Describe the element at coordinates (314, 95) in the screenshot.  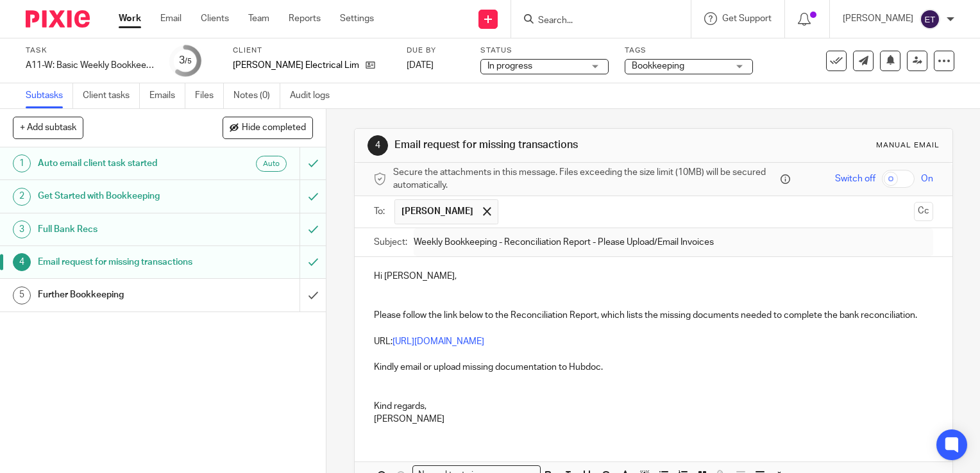
I see `a: Audit logs` at that location.